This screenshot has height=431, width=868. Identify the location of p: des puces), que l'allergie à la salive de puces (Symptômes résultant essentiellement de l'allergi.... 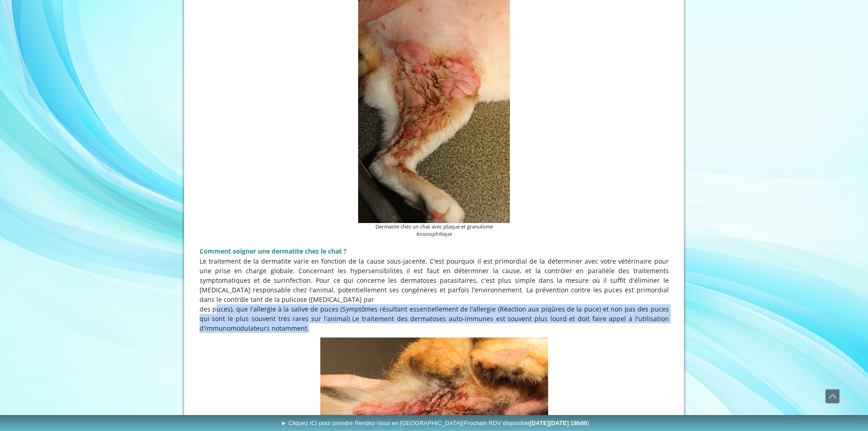
(434, 318).